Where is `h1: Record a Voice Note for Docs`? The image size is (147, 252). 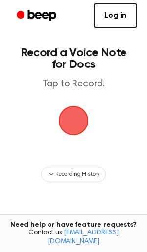 h1: Record a Voice Note for Docs is located at coordinates (73, 59).